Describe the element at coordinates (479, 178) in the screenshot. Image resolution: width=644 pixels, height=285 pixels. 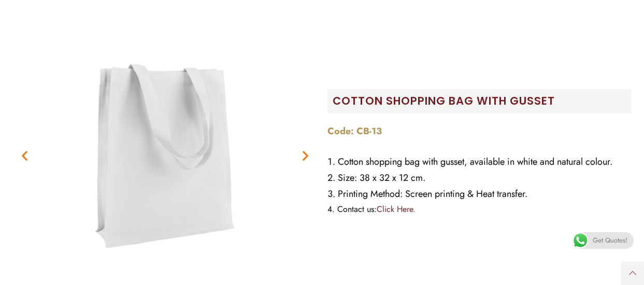
I see `li: Size: 38 x 32 x 12 cm.` at that location.